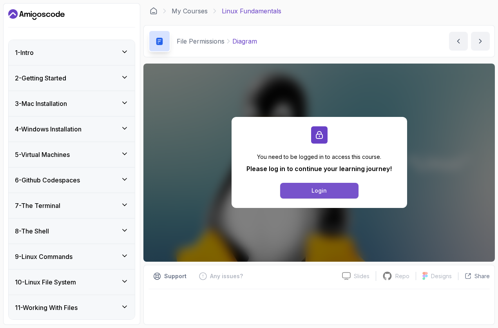  I want to click on p: File Permissions, so click(201, 41).